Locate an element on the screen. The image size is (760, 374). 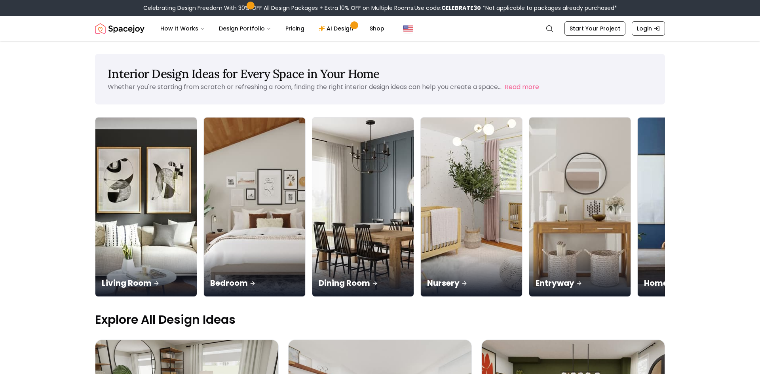
nav: Global is located at coordinates (380, 28).